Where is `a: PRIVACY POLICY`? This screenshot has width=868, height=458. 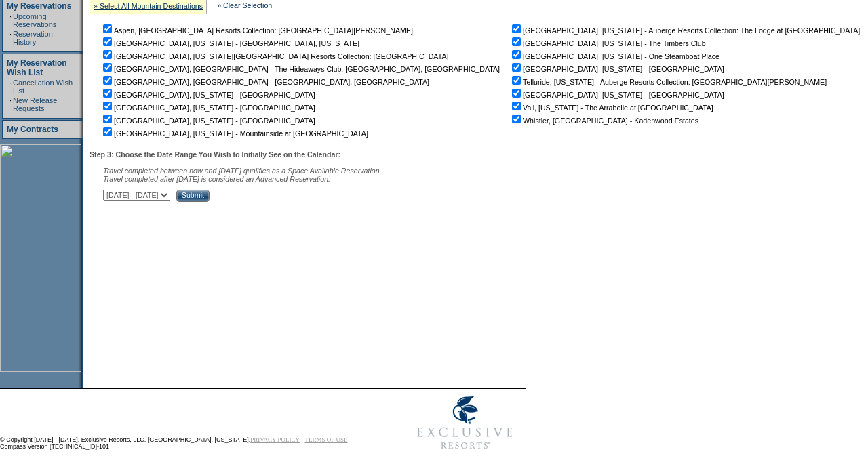 a: PRIVACY POLICY is located at coordinates (274, 440).